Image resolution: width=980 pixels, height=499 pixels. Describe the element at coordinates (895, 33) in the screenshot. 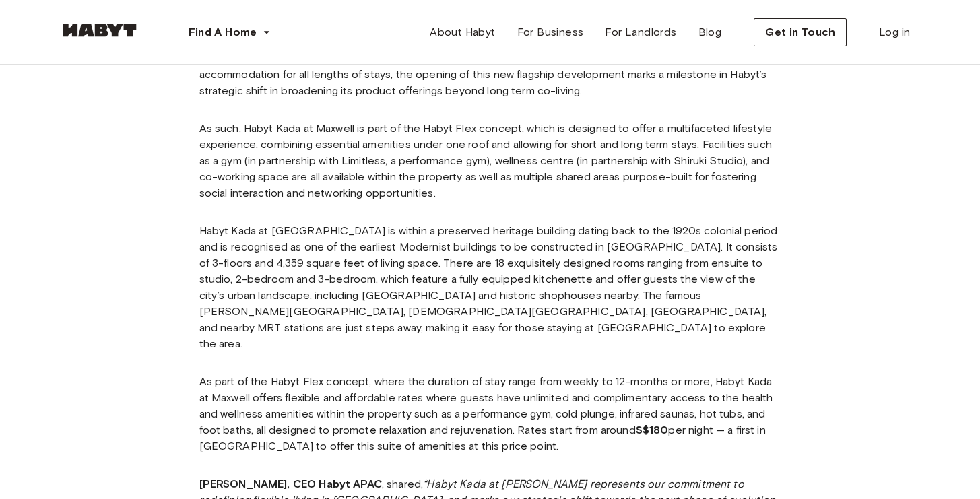

I see `a: Log in` at that location.